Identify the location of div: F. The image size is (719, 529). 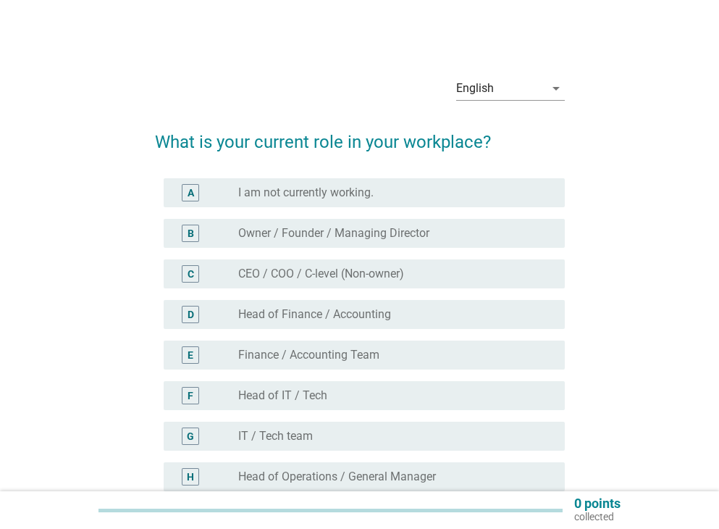
(190, 395).